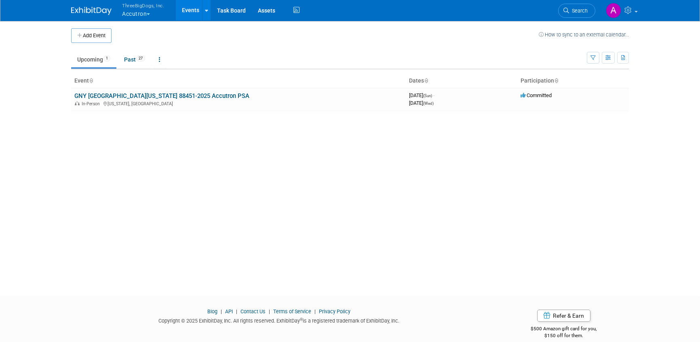 The height and width of the screenshot is (342, 700). Describe the element at coordinates (564, 329) in the screenshot. I see `div: $500 Amazon gift card for you,` at that location.